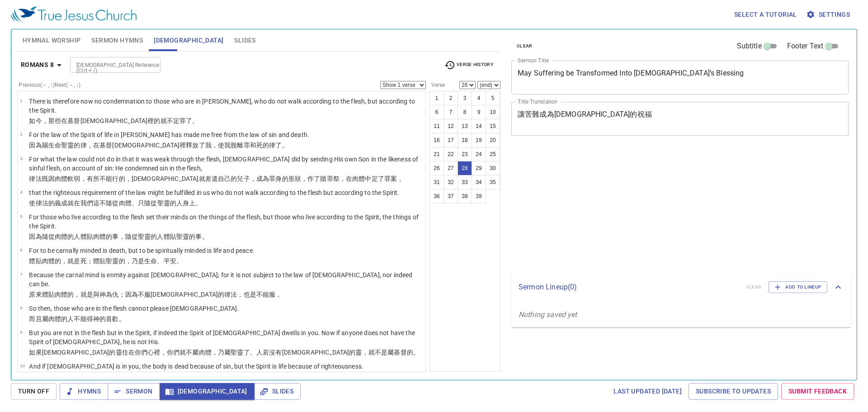  Describe the element at coordinates (403, 352) in the screenshot. I see `wg2076: 屬基督的。` at that location.